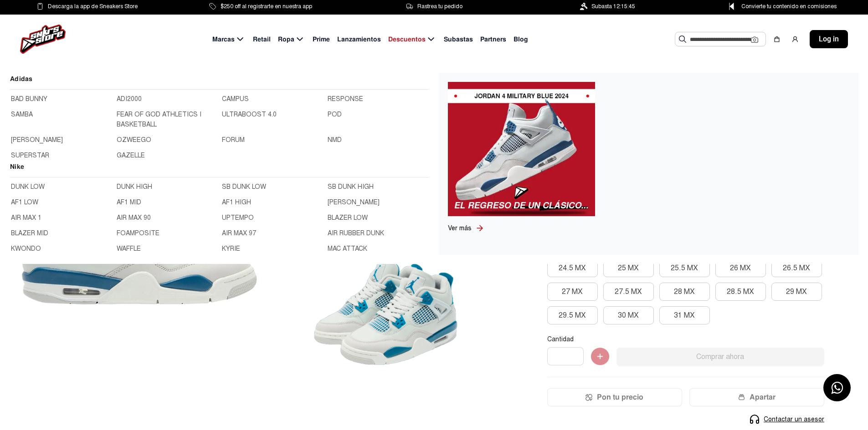 The height and width of the screenshot is (430, 868). I want to click on a: MAC ATTACK, so click(378, 249).